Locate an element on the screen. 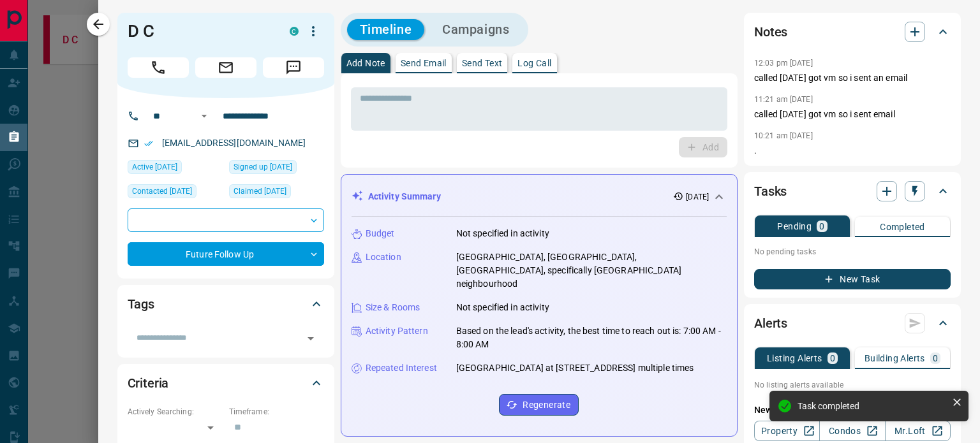 The width and height of the screenshot is (980, 443). p: Budget is located at coordinates (380, 233).